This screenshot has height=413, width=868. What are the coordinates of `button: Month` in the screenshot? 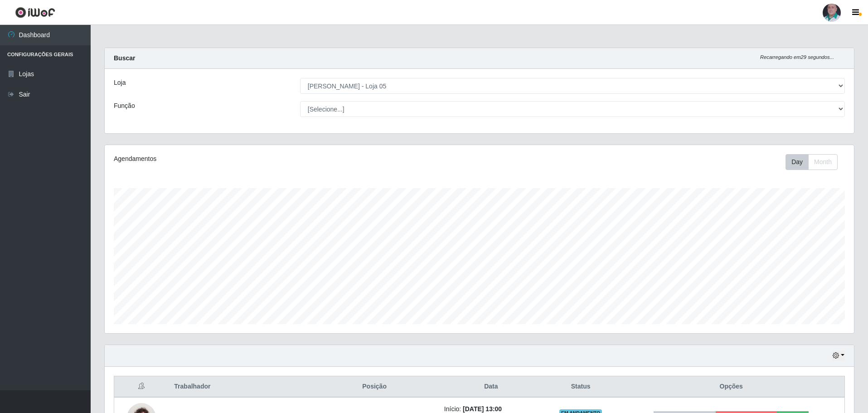 It's located at (823, 162).